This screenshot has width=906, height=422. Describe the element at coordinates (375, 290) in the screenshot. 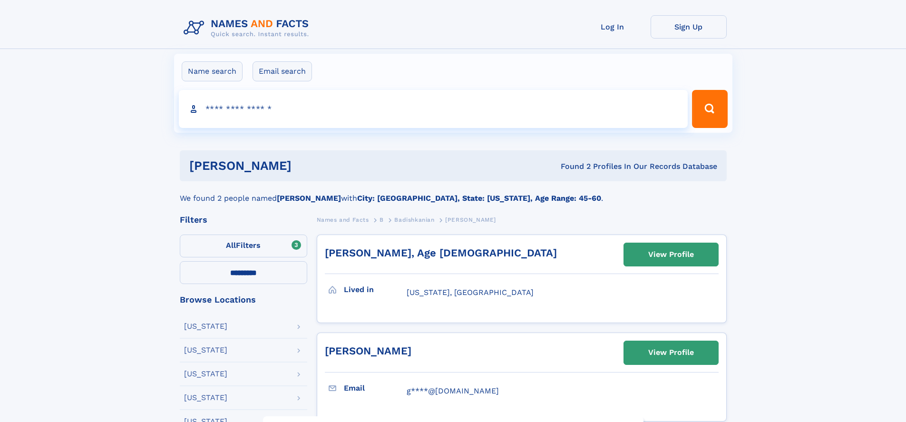

I see `h3: Lived in` at that location.